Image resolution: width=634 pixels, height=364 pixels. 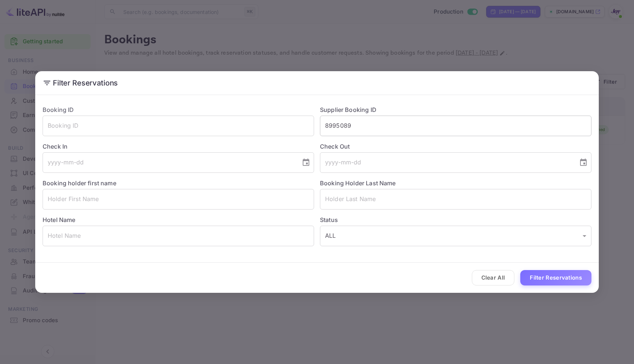 I want to click on button: Clear All, so click(x=493, y=278).